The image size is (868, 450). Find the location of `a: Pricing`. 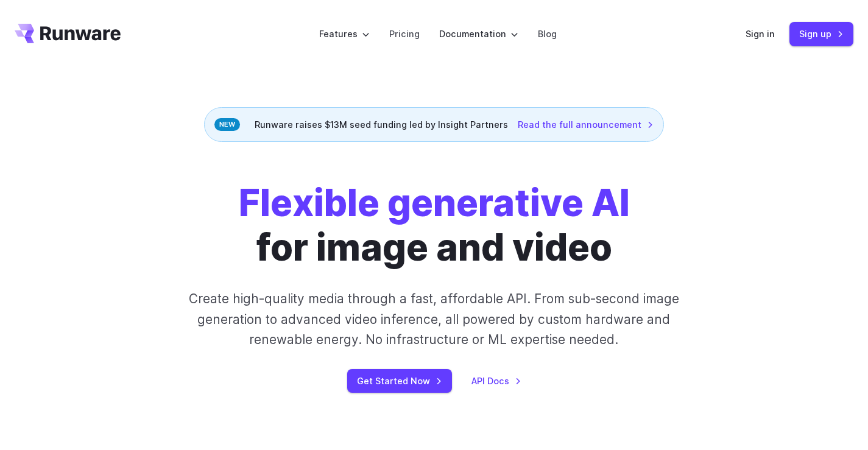

a: Pricing is located at coordinates (404, 34).